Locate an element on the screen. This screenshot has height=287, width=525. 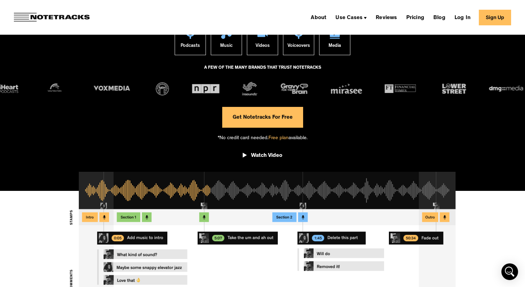
div: A FEW OF THE MANY BRANDS THAT TRUST NOTETRACKS is located at coordinates (263, 72).